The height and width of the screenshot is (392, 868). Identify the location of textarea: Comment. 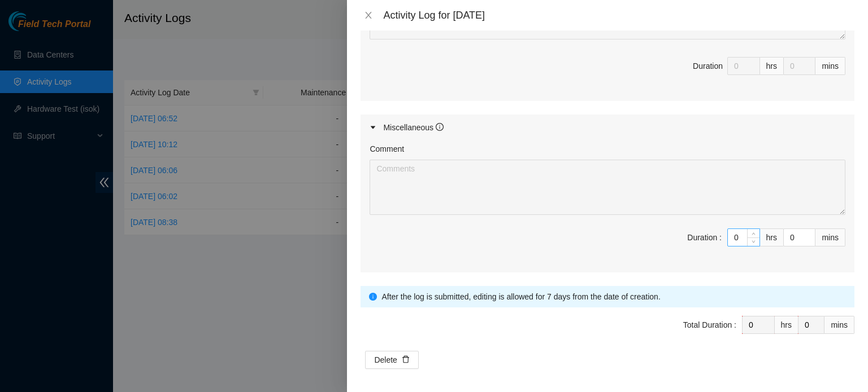
(607, 187).